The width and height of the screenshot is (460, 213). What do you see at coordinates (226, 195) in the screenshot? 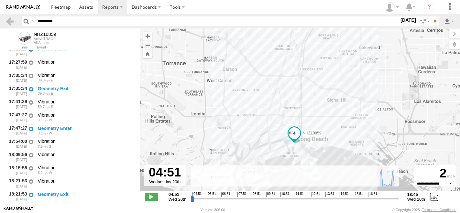
I see `span: 06:51` at bounding box center [226, 195].